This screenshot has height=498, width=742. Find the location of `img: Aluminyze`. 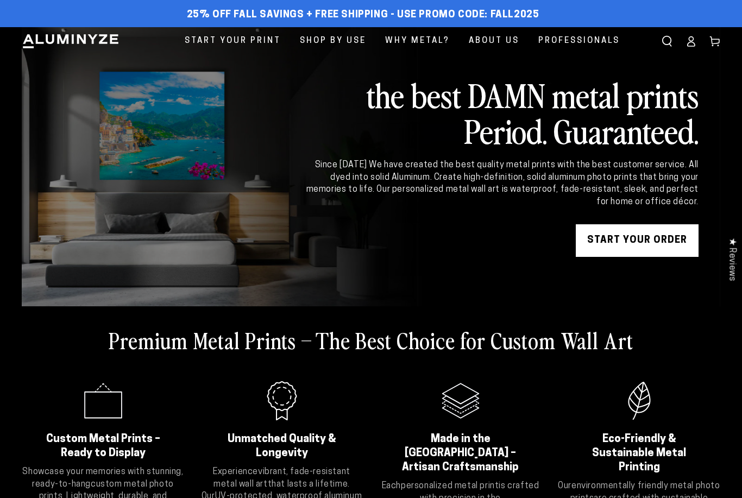

img: Aluminyze is located at coordinates (71, 41).